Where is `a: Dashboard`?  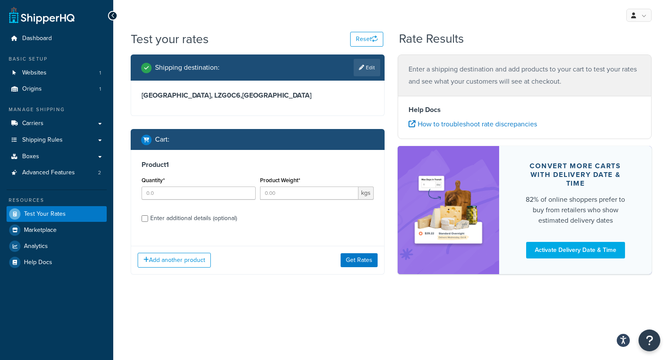 a: Dashboard is located at coordinates (57, 38).